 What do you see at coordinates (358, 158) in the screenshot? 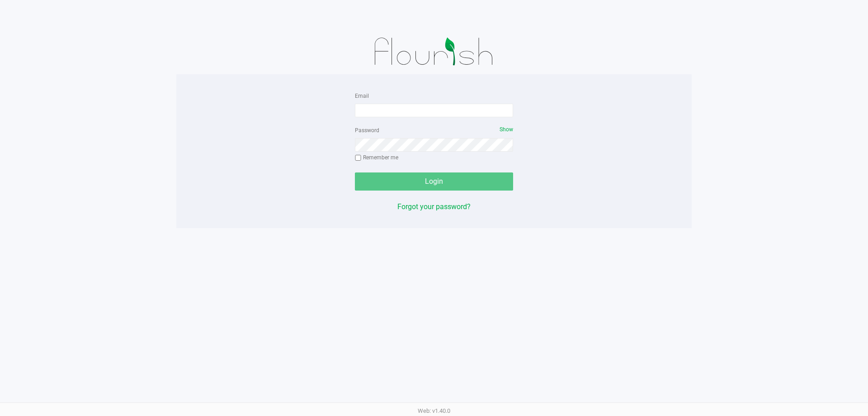
I see `input: Remember me` at bounding box center [358, 158].